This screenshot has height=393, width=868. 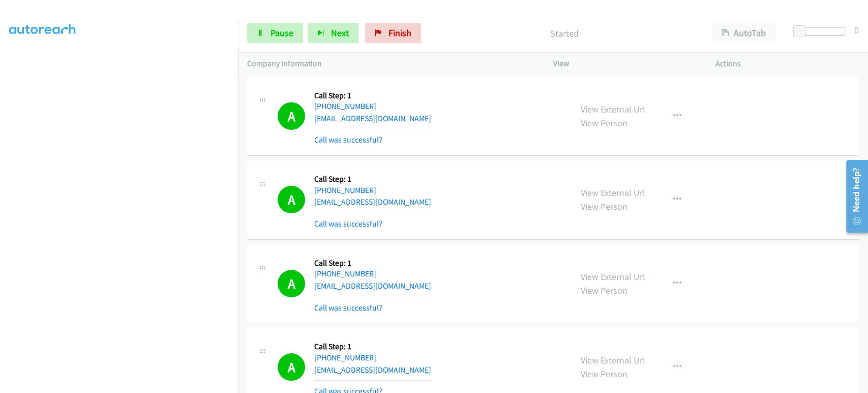 I want to click on p: Started, so click(x=565, y=33).